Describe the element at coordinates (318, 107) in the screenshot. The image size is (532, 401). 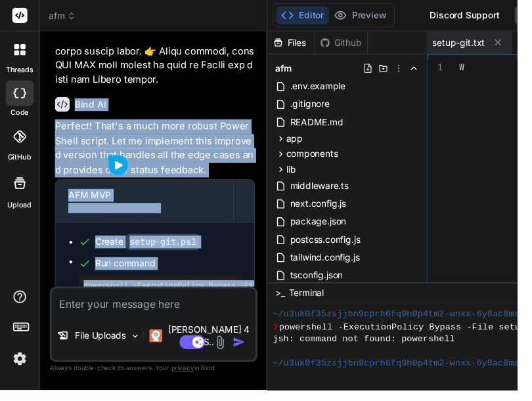
I see `span: .gitignore` at that location.